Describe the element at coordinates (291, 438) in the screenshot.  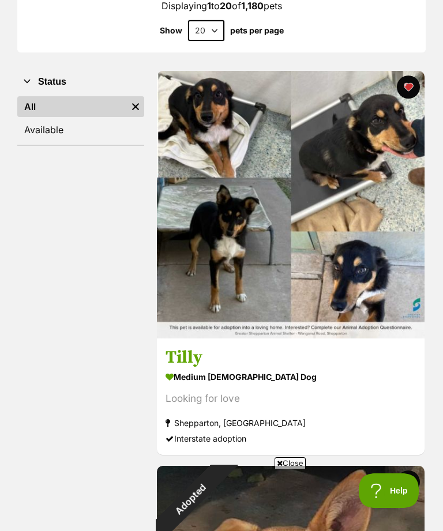
I see `div: Interstate adoption` at that location.